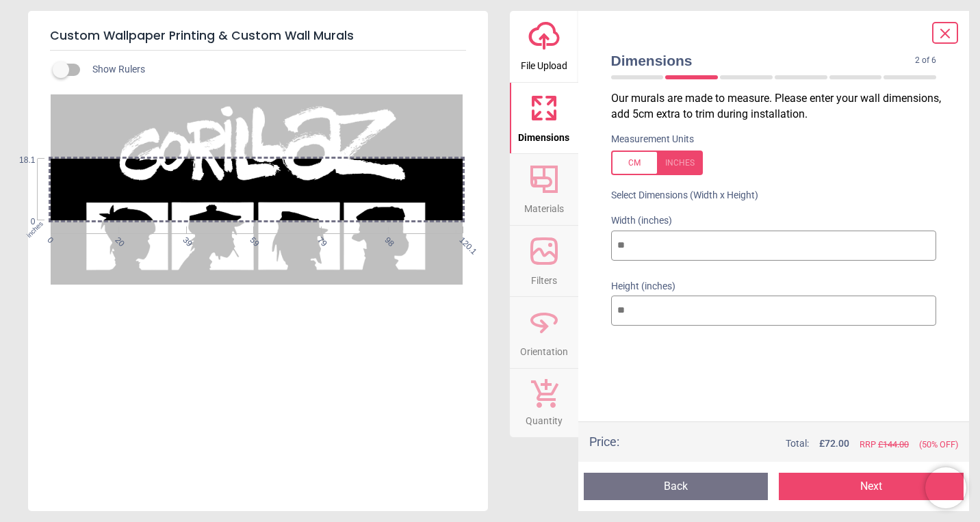 The width and height of the screenshot is (980, 522). What do you see at coordinates (251, 239) in the screenshot?
I see `span: 59` at bounding box center [251, 239].